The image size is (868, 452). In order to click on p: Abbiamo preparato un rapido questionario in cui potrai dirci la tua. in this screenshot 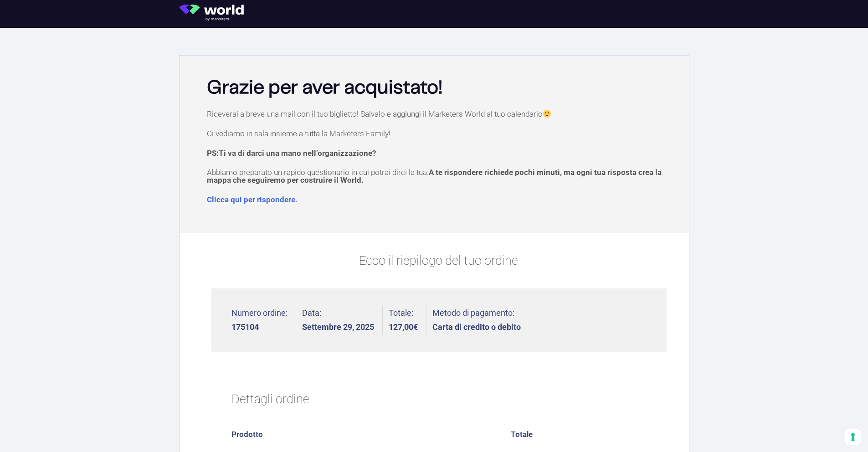, I will do `click(439, 176)`.